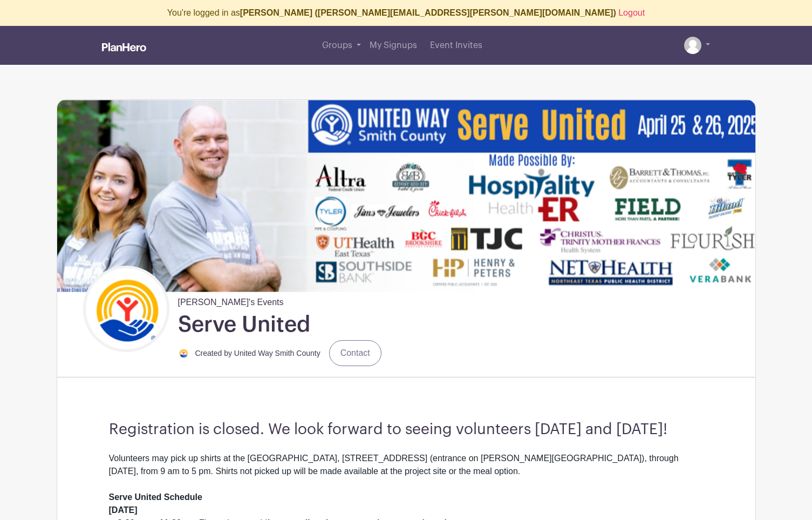  I want to click on a: Logout, so click(631, 12).